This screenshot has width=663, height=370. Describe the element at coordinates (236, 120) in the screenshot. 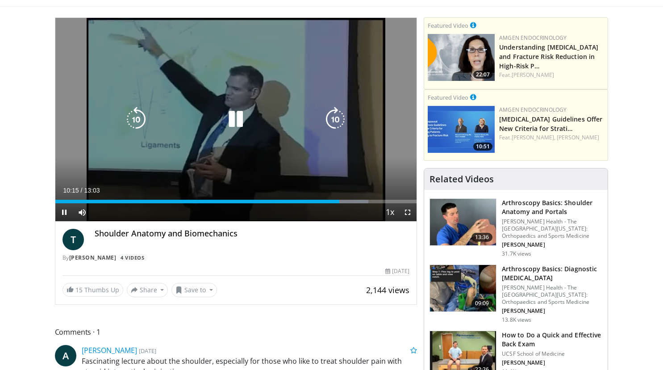

I see `video-js: Video Player` at that location.